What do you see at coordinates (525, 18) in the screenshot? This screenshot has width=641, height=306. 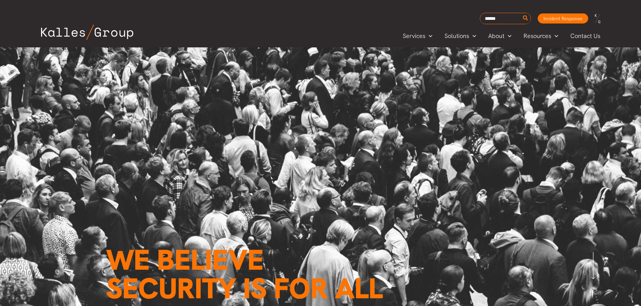 I see `button: Search` at bounding box center [525, 18].